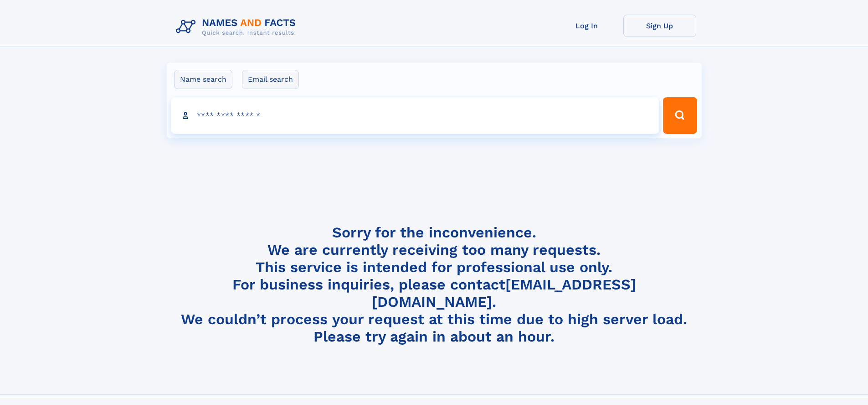  What do you see at coordinates (203, 80) in the screenshot?
I see `label: Name search` at bounding box center [203, 80].